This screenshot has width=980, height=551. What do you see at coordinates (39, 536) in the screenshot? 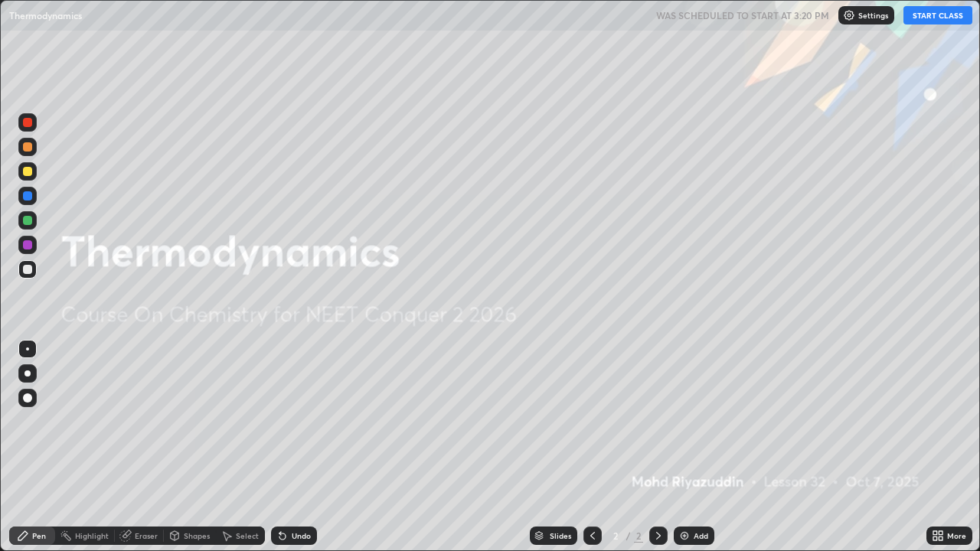
I see `div: Pen` at bounding box center [39, 536].